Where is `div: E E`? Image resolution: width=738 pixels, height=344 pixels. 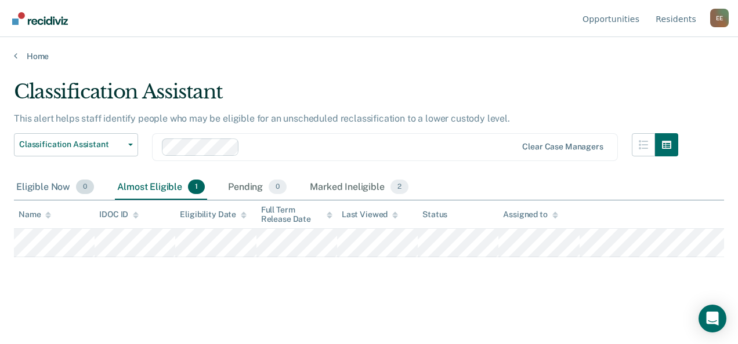
div: E E is located at coordinates (719, 18).